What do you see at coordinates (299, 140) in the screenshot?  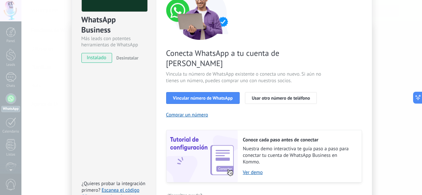 I see `h2: Conoce cada paso antes de conectar` at bounding box center [299, 140].